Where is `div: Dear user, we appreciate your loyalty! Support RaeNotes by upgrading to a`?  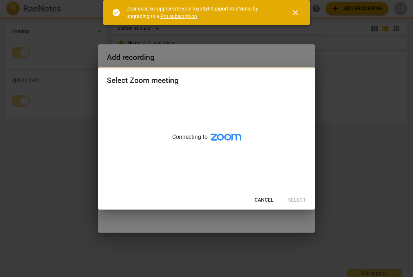
div: Dear user, we appreciate your loyalty! Support RaeNotes by upgrading to a is located at coordinates (202, 12).